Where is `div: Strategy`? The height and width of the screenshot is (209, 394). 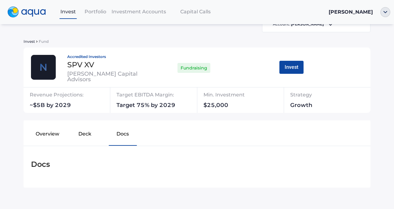
div: Strategy is located at coordinates (317, 96).